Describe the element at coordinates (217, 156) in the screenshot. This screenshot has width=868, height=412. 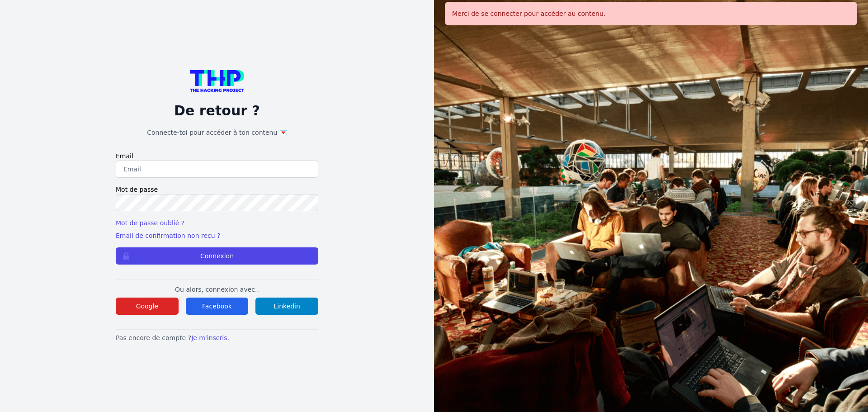
I see `label: Email` at that location.